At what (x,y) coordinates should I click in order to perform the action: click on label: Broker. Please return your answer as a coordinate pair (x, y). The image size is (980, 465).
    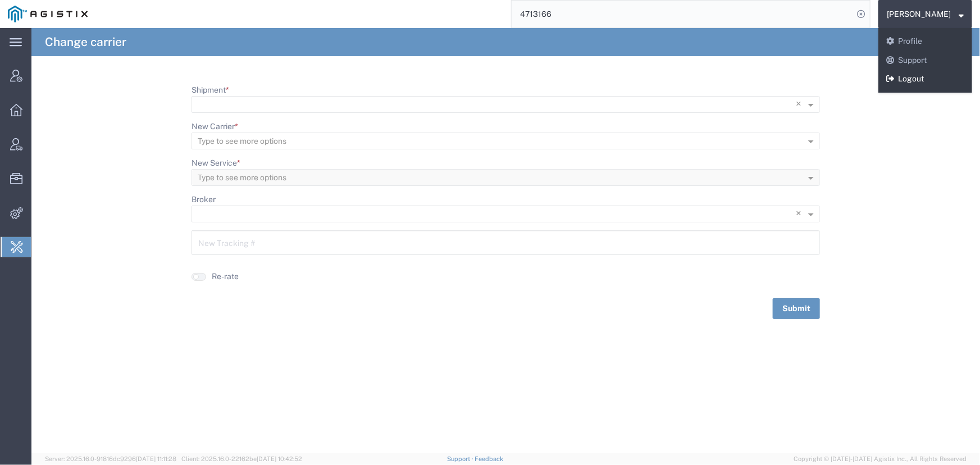
    Looking at the image, I should click on (204, 199).